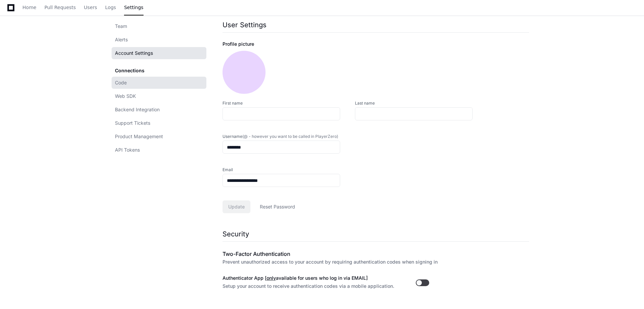 The height and width of the screenshot is (309, 644). Describe the element at coordinates (287, 103) in the screenshot. I see `label: First name` at that location.